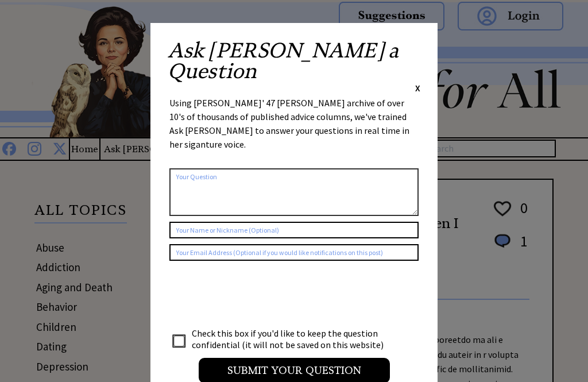 The image size is (588, 382). I want to click on input: Your Name or Nickname (Optional), so click(294, 230).